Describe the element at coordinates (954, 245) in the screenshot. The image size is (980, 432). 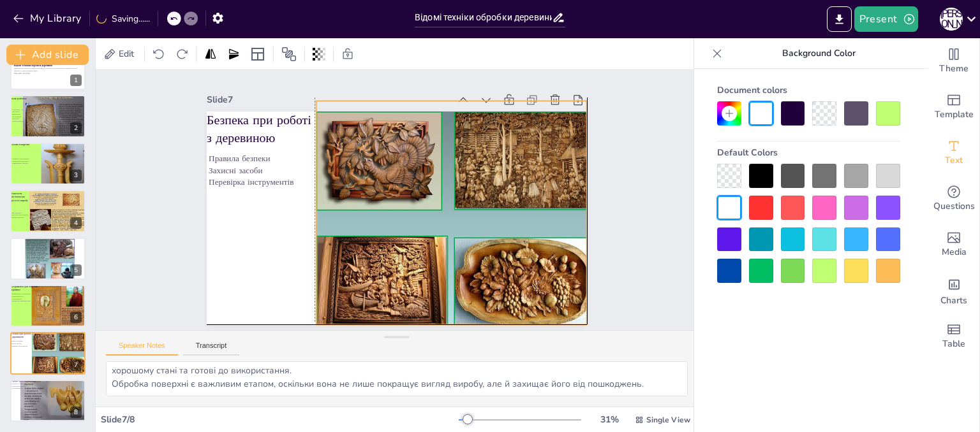
I see `div: Add images, graphics, shapes or video` at that location.